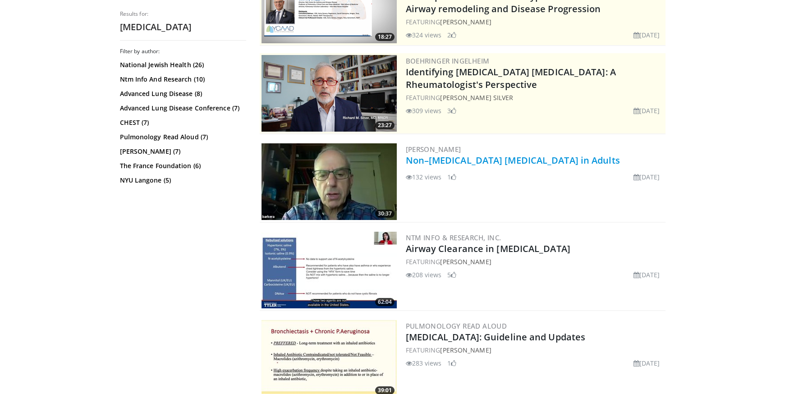 This screenshot has height=394, width=785. What do you see at coordinates (447, 61) in the screenshot?
I see `a: Boehringer Ingelheim` at bounding box center [447, 61].